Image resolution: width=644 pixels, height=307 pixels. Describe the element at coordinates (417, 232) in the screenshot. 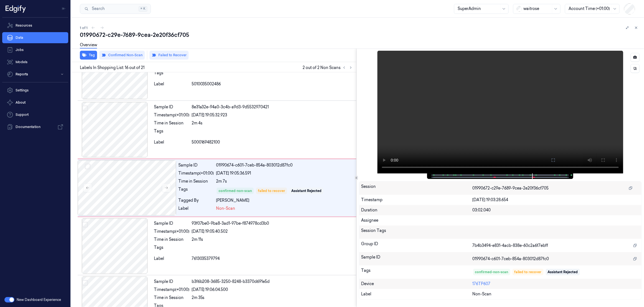

I see `div: Session Tags` at that location.